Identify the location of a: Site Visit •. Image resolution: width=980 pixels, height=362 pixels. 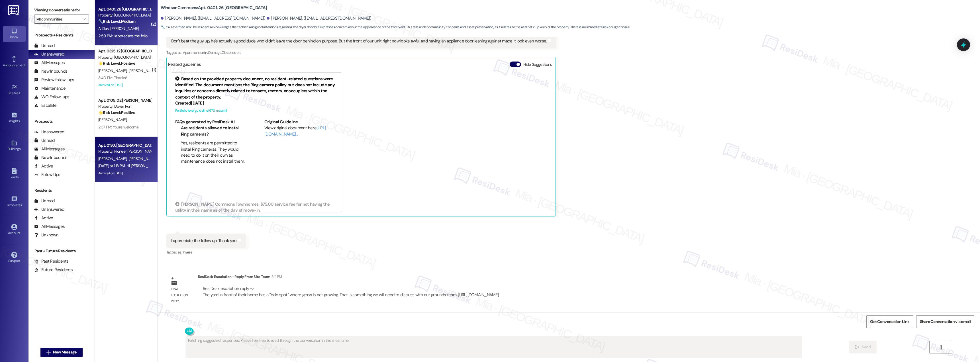
(14, 90).